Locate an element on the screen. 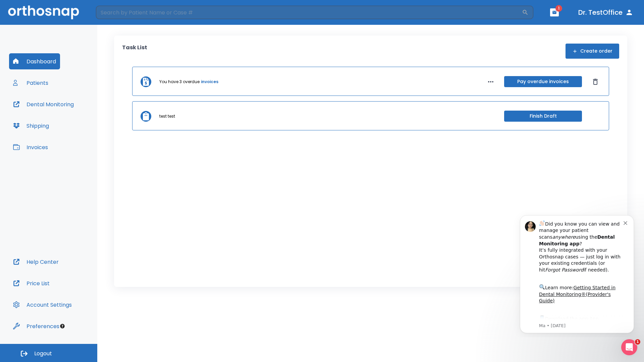 Image resolution: width=644 pixels, height=362 pixels. div: Learn more: ​ is located at coordinates (72, 88).